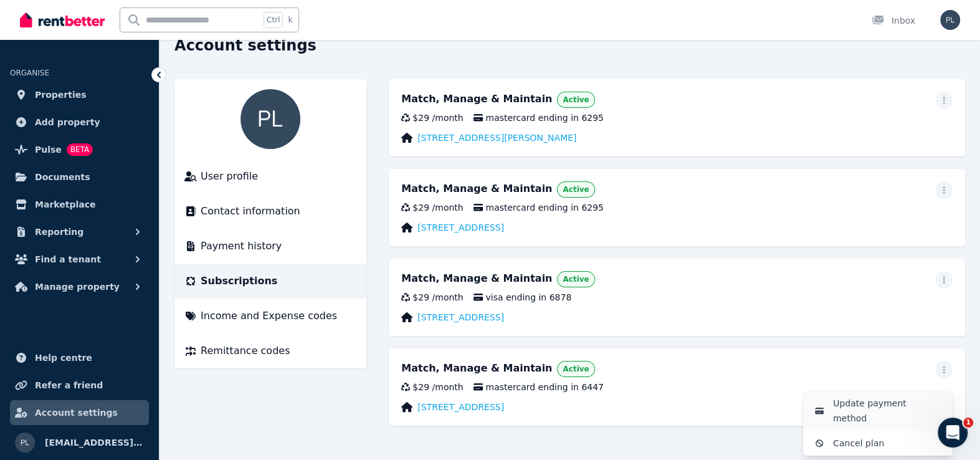 This screenshot has width=980, height=460. Describe the element at coordinates (79, 205) in the screenshot. I see `a: Marketplace` at that location.